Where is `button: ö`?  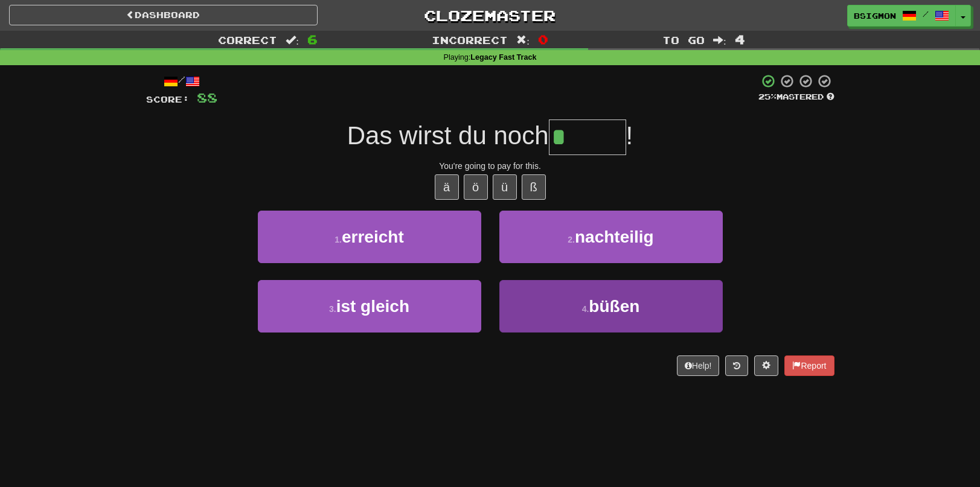
button: ö is located at coordinates (475, 187).